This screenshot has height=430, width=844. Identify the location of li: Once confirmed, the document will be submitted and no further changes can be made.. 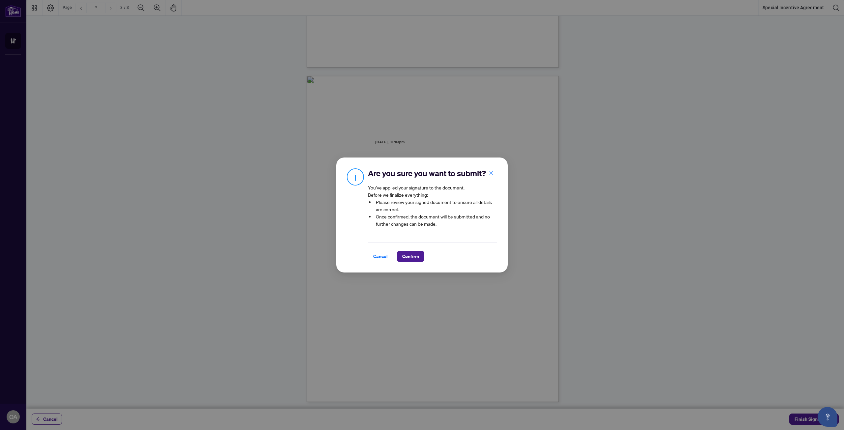
(436, 220).